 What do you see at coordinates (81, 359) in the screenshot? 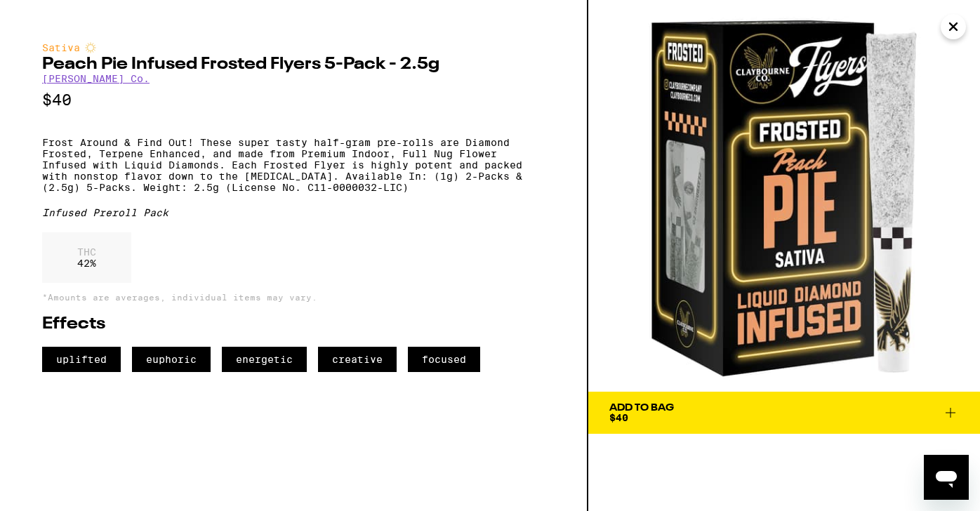
I see `span: uplifted` at bounding box center [81, 359].